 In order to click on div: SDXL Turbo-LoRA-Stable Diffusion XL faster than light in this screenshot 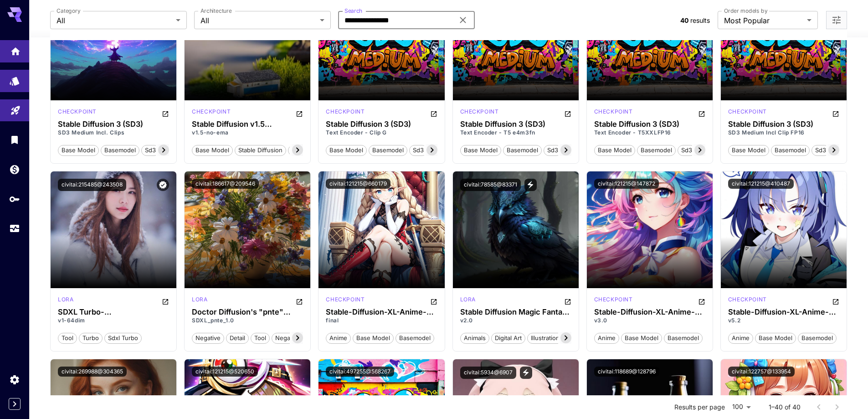, I will do `click(113, 312)`.